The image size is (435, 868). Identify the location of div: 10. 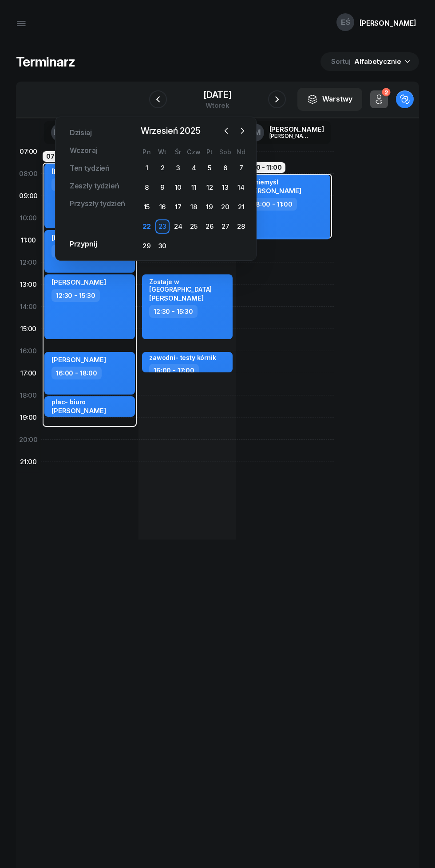
(178, 188).